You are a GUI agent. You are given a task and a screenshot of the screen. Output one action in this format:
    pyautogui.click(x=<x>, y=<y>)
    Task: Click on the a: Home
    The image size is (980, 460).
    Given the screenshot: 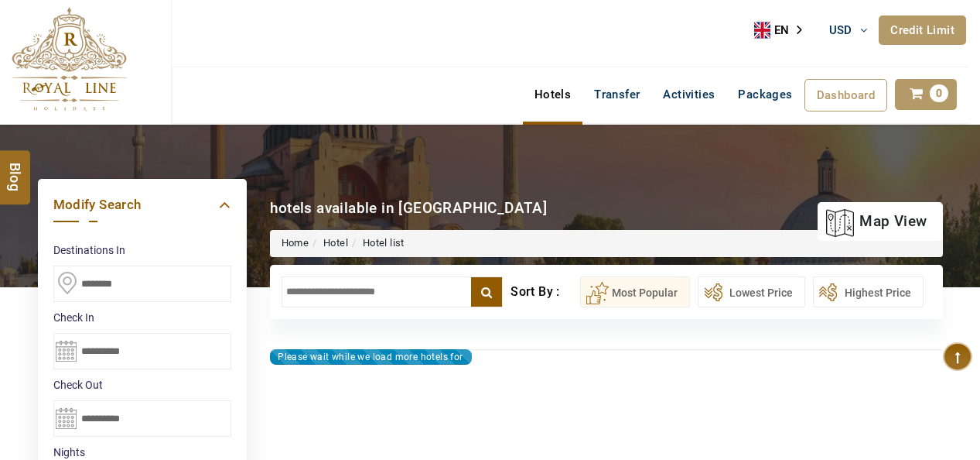 What is the action you would take?
    pyautogui.click(x=296, y=242)
    